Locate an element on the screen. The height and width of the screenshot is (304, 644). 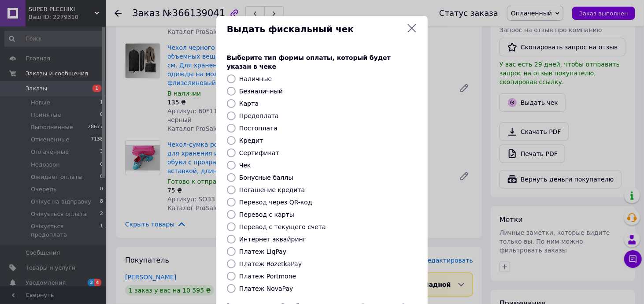
label: Перевод через QR-код is located at coordinates (276, 202).